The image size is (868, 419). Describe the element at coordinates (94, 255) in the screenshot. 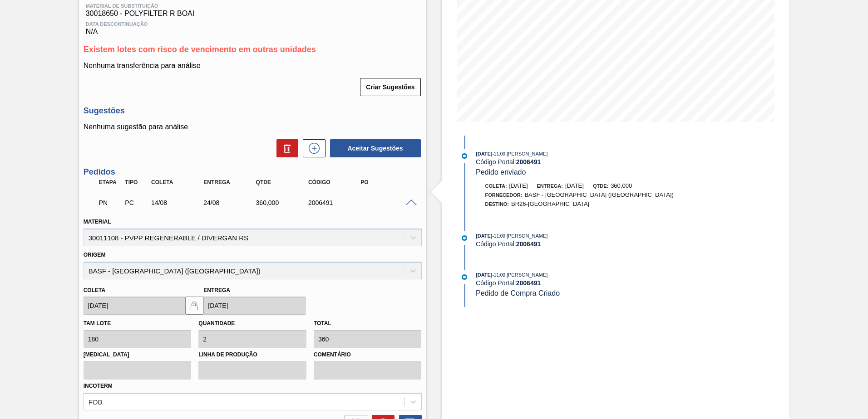

I see `label: Origem` at that location.